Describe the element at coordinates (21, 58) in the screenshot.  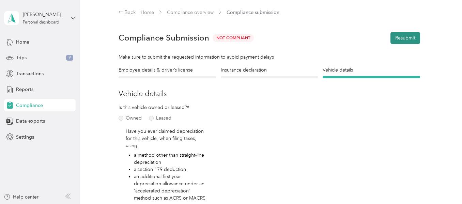
I see `span: Trips` at that location.